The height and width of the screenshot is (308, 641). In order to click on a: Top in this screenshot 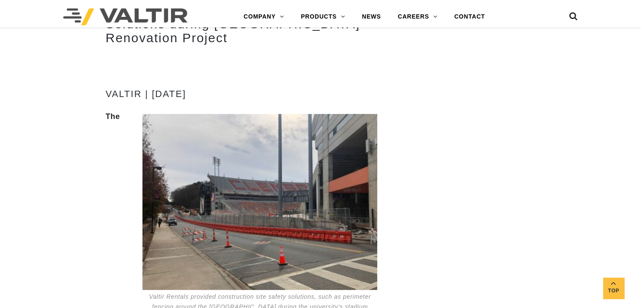, I will do `click(613, 288)`.